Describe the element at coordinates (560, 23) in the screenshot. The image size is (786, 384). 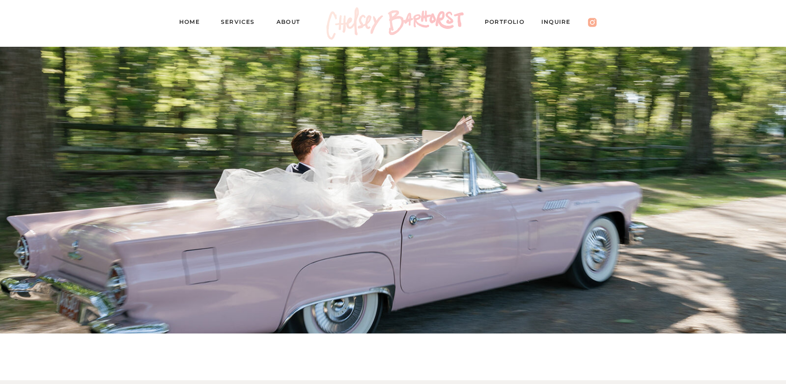
I see `a: Inquire` at that location.